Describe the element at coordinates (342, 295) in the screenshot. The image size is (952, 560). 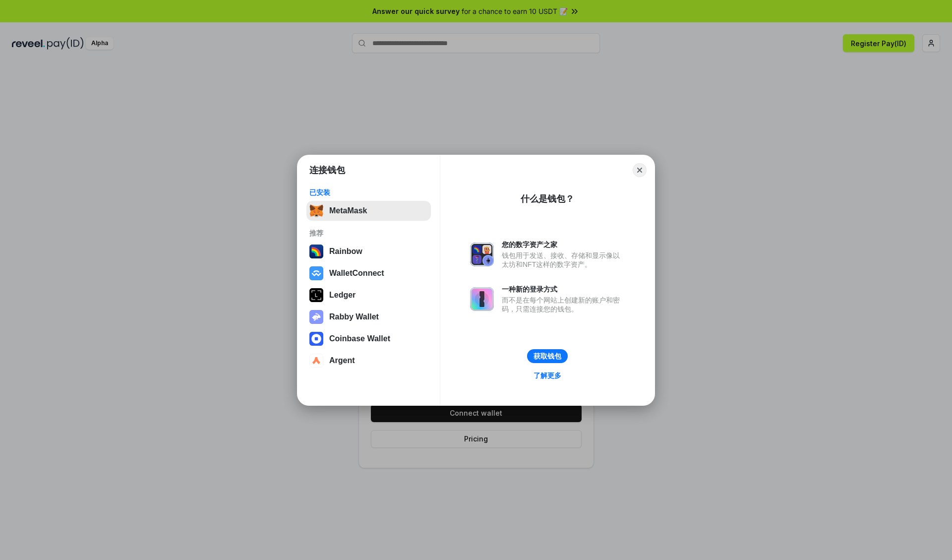
I see `div: Ledger` at that location.